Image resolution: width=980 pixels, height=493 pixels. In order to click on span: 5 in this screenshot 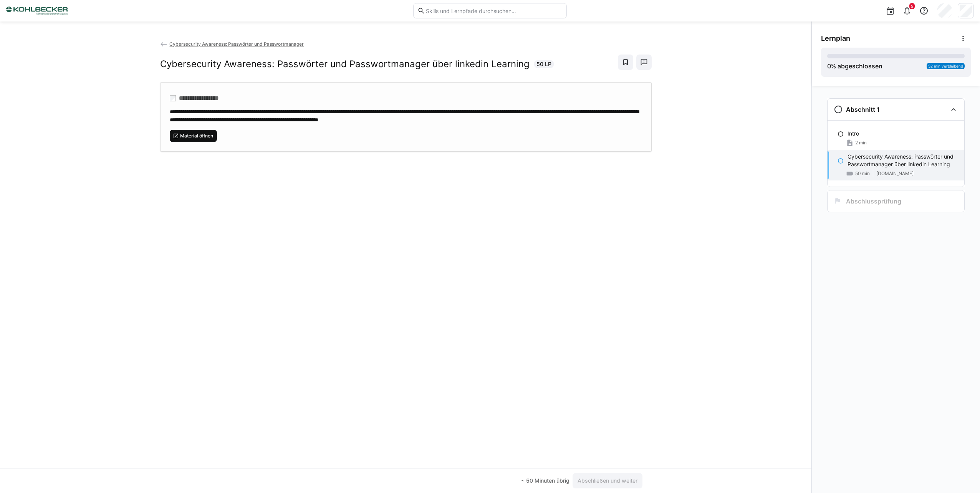, I will do `click(912, 6)`.